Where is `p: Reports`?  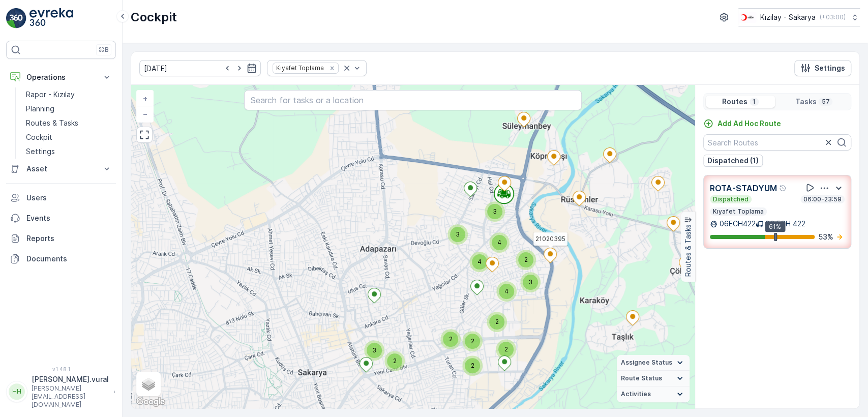 p: Reports is located at coordinates (69, 239).